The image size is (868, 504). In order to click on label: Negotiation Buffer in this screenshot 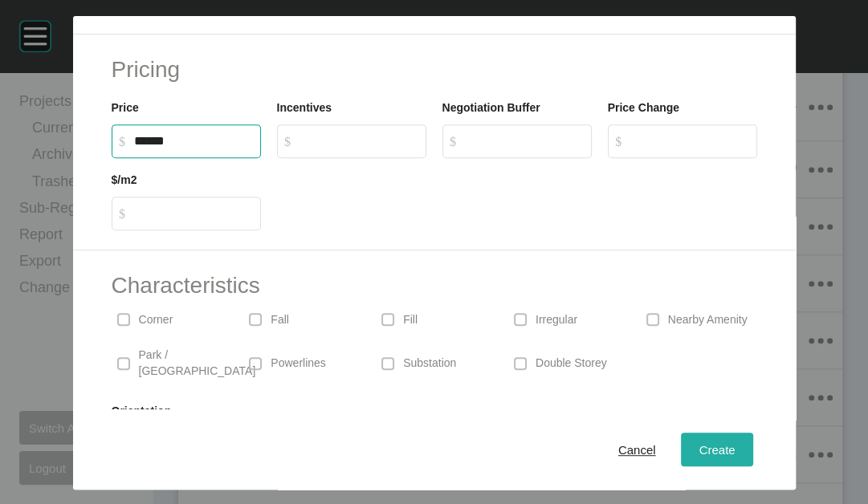, I will do `click(491, 108)`.